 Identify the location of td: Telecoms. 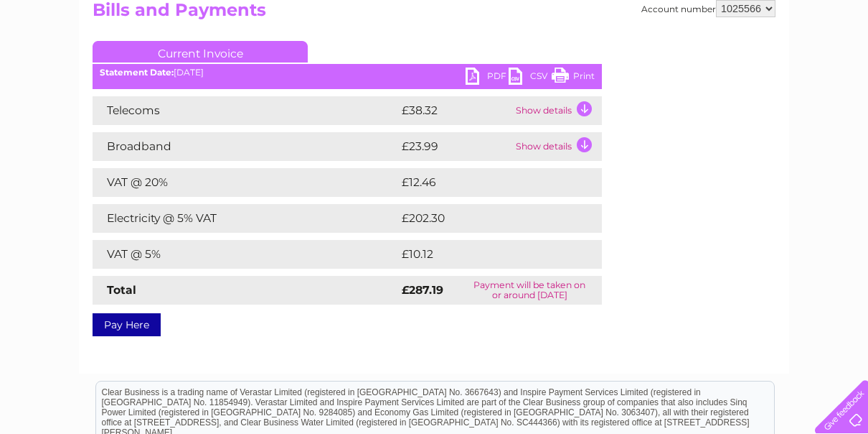
(246, 111).